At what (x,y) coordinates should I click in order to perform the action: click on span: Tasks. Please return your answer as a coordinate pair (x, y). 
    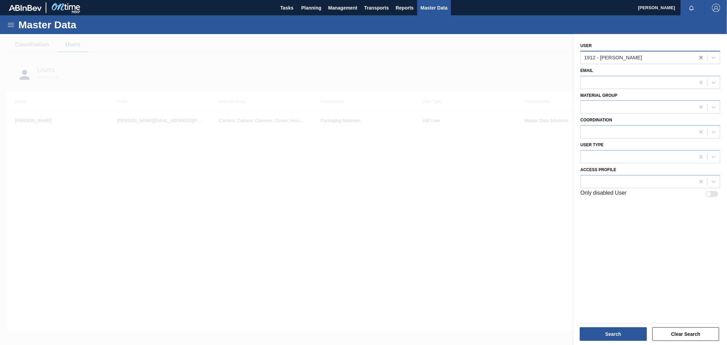
    Looking at the image, I should click on (287, 8).